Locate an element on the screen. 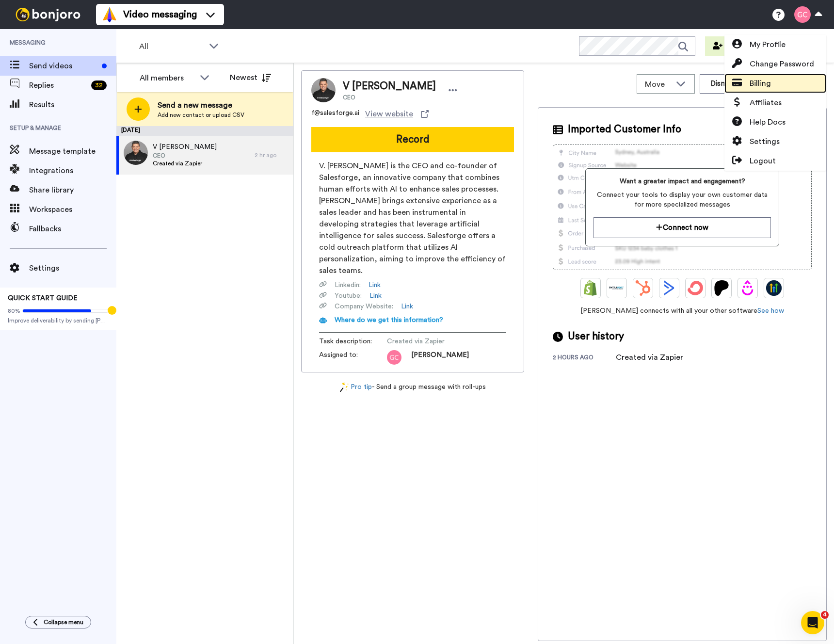  a: Change Password is located at coordinates (775, 64).